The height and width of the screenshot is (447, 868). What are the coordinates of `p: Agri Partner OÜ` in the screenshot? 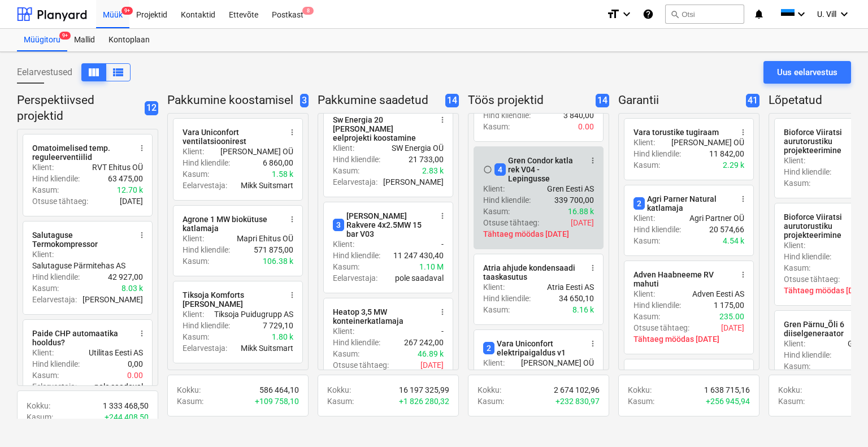 It's located at (717, 218).